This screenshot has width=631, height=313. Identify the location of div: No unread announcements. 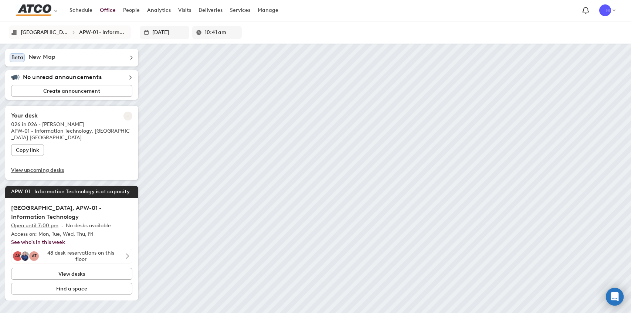
(72, 78).